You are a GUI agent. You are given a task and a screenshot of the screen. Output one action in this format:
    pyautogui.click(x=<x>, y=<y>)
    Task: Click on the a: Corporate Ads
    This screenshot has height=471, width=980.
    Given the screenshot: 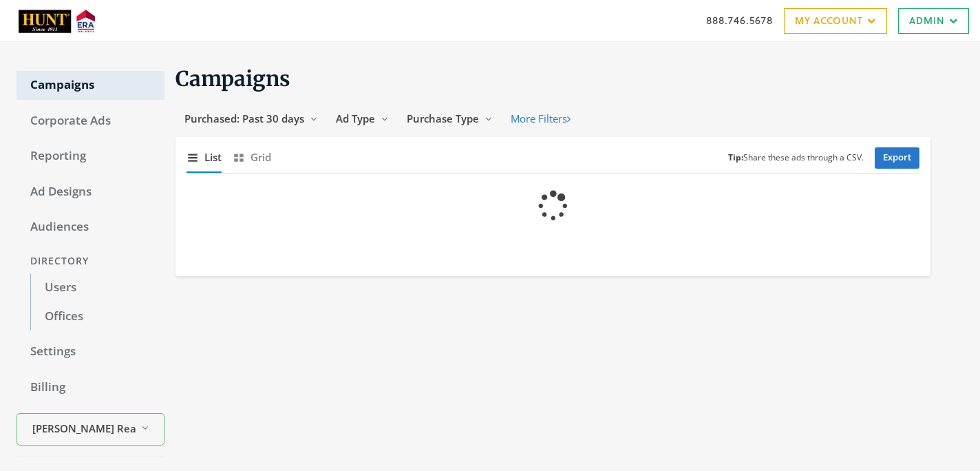 What is the action you would take?
    pyautogui.click(x=90, y=121)
    